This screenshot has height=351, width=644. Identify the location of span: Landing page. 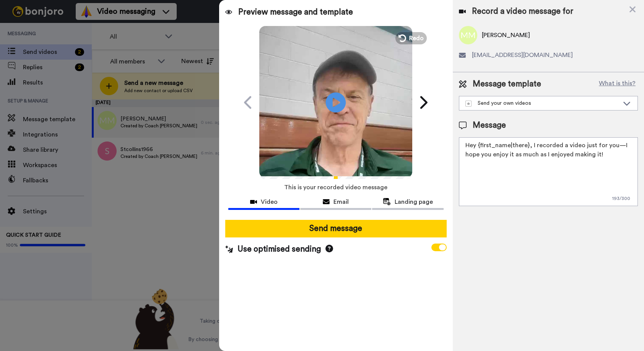
(414, 202).